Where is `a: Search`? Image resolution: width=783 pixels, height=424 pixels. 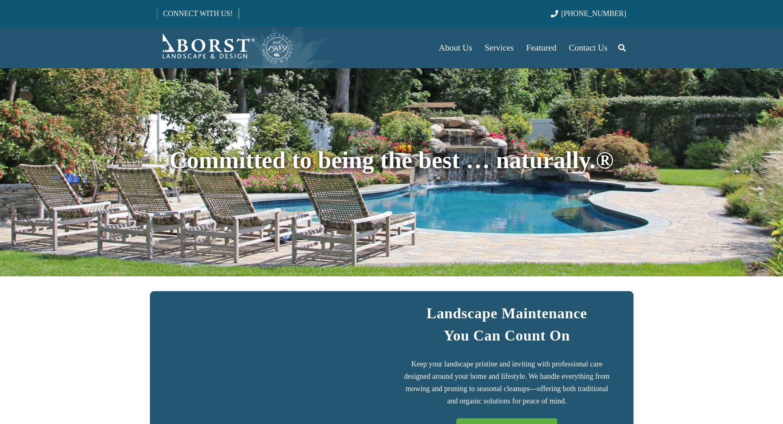 a: Search is located at coordinates (622, 48).